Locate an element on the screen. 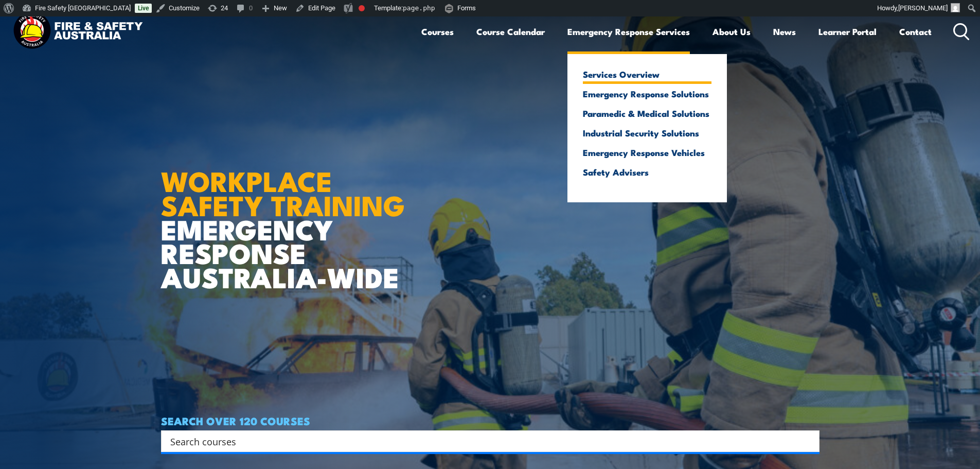 The height and width of the screenshot is (469, 980). a: Courses is located at coordinates (438, 31).